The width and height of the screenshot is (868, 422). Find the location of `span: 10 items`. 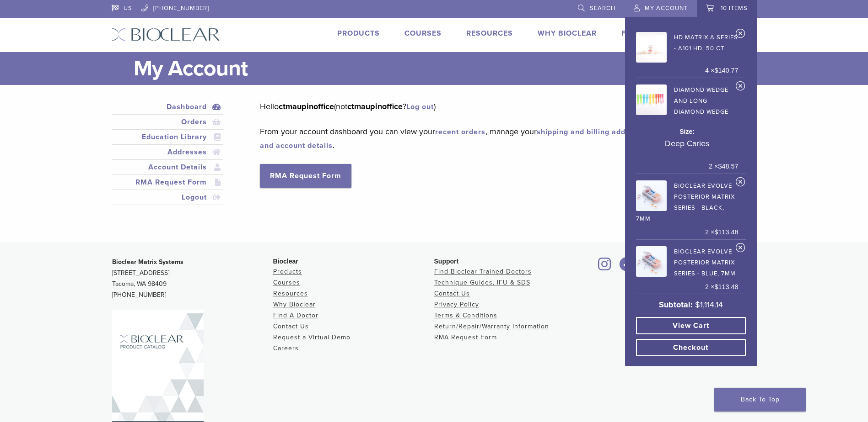

span: 10 items is located at coordinates (734, 8).